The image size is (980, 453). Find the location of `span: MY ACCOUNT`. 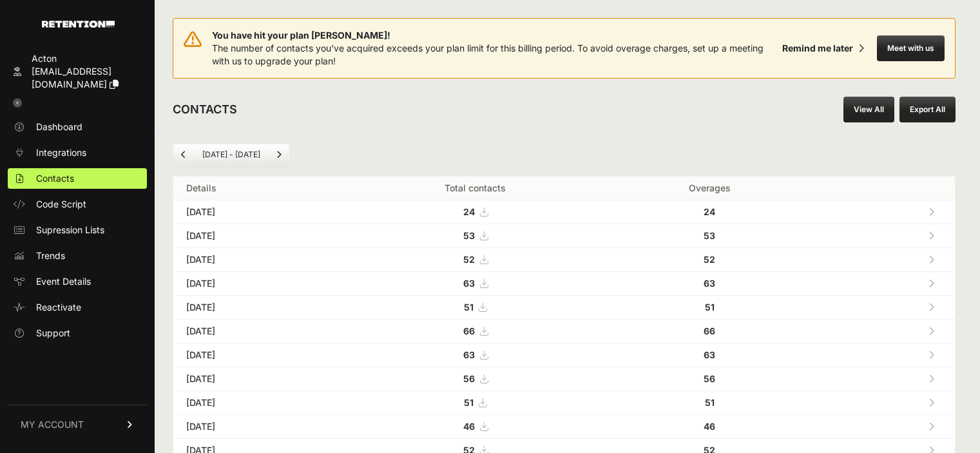

span: MY ACCOUNT is located at coordinates (52, 425).